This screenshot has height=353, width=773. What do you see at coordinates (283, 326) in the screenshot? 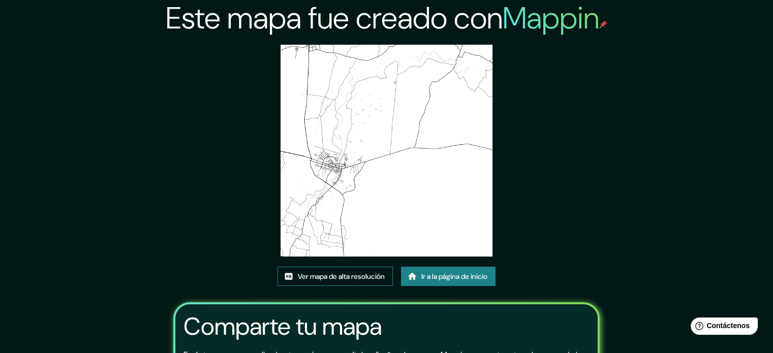
I see `font: Comparte tu mapa` at bounding box center [283, 326].